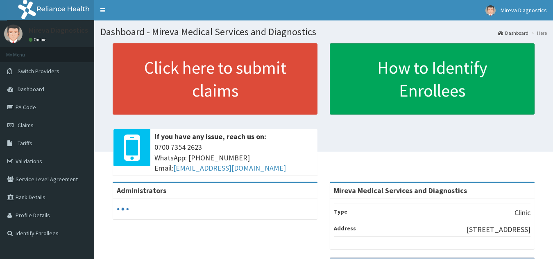  Describe the element at coordinates (39, 71) in the screenshot. I see `span: Switch Providers` at that location.